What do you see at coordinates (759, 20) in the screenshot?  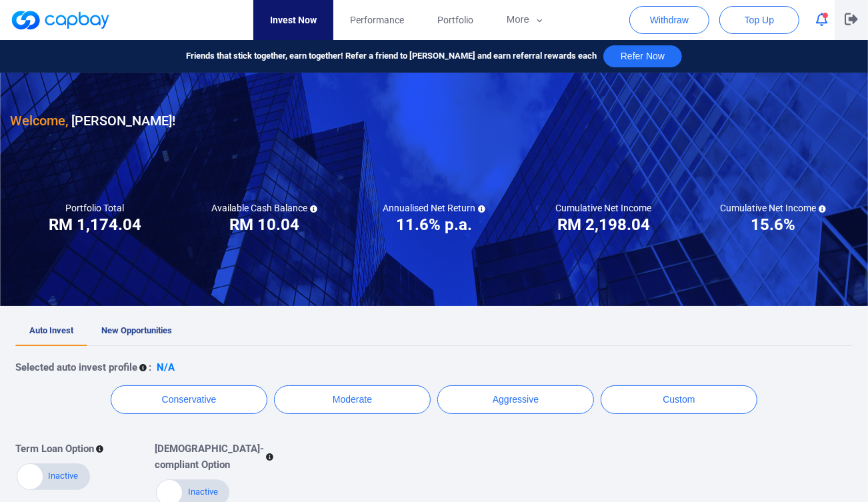 I see `span: Top Up` at bounding box center [759, 20].